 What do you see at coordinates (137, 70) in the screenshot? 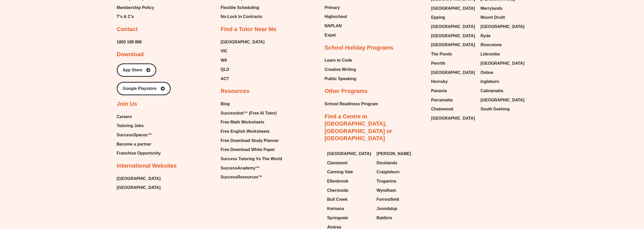
I see `a: App Store` at bounding box center [137, 70].